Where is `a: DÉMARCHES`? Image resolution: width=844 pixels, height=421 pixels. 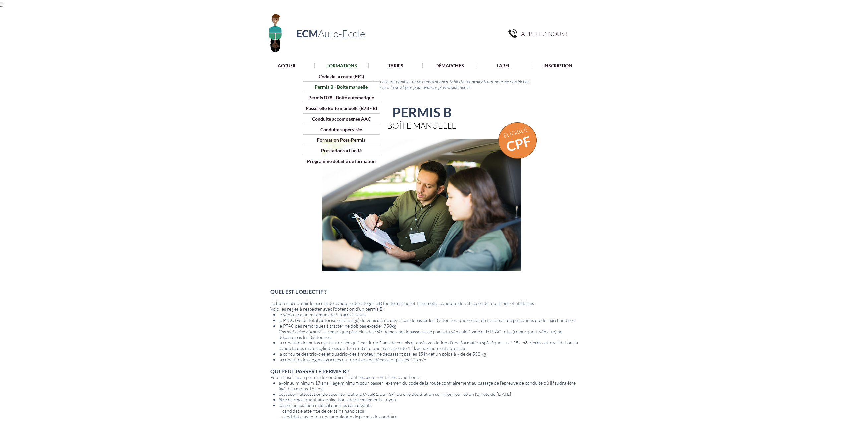 a: DÉMARCHES is located at coordinates (449, 66).